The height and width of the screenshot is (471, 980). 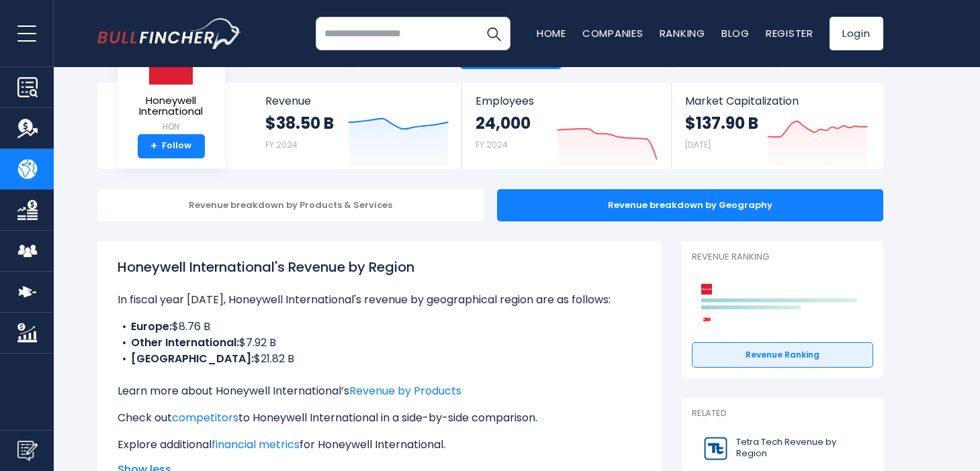 I want to click on p: Revenue Ranking, so click(x=783, y=257).